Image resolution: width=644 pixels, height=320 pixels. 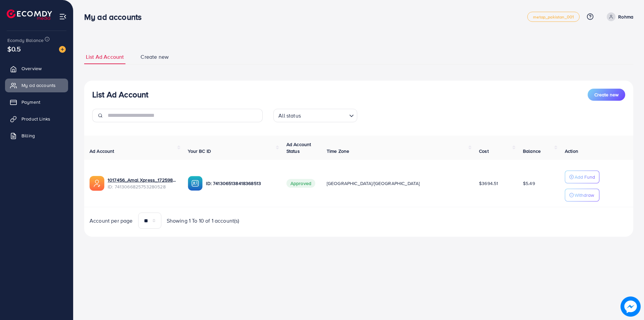 What do you see at coordinates (532, 151) in the screenshot?
I see `span: Balance` at bounding box center [532, 151].